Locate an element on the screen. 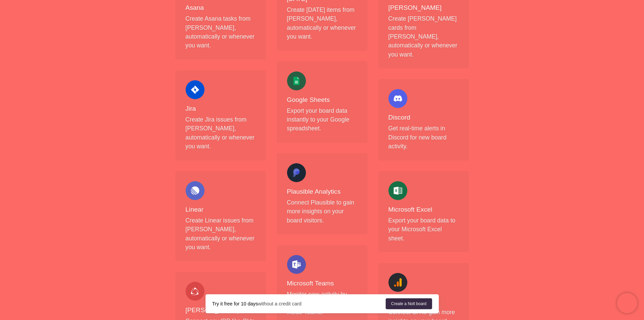 Image resolution: width=644 pixels, height=320 pixels. h4: Google Sheets is located at coordinates (322, 100).